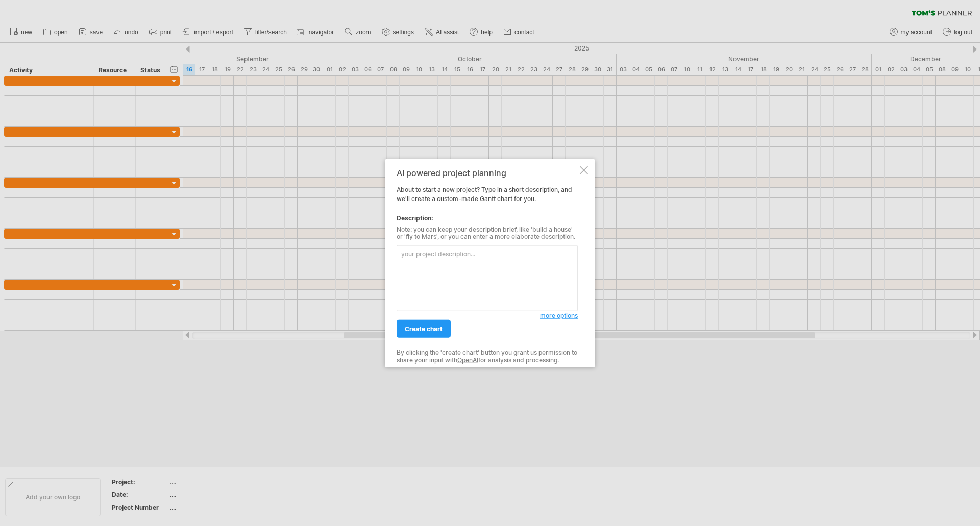  I want to click on a: create chart, so click(424, 329).